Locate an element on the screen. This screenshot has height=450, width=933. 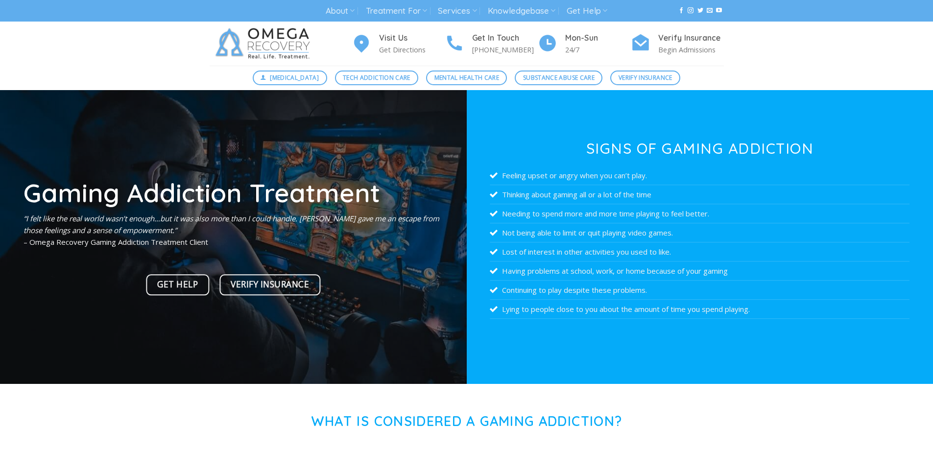
img: Omega Recovery is located at coordinates (264, 44).